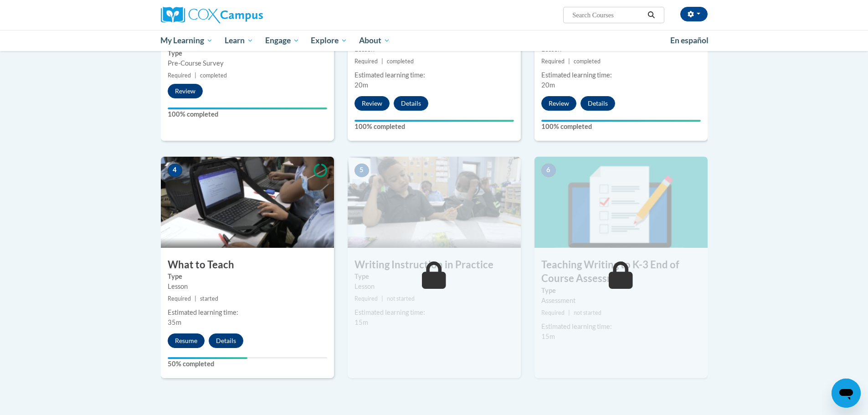 Image resolution: width=868 pixels, height=415 pixels. Describe the element at coordinates (282, 41) in the screenshot. I see `a: Engage` at that location.